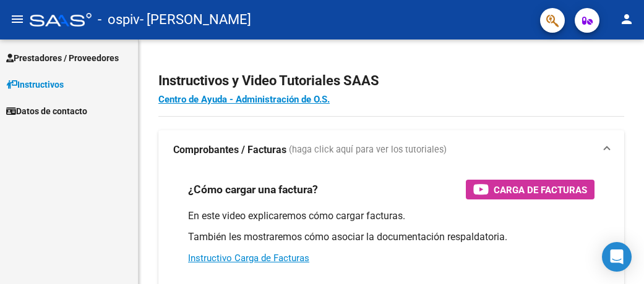 The image size is (644, 284). What do you see at coordinates (230, 150) in the screenshot?
I see `strong: Comprobantes / Facturas` at bounding box center [230, 150].